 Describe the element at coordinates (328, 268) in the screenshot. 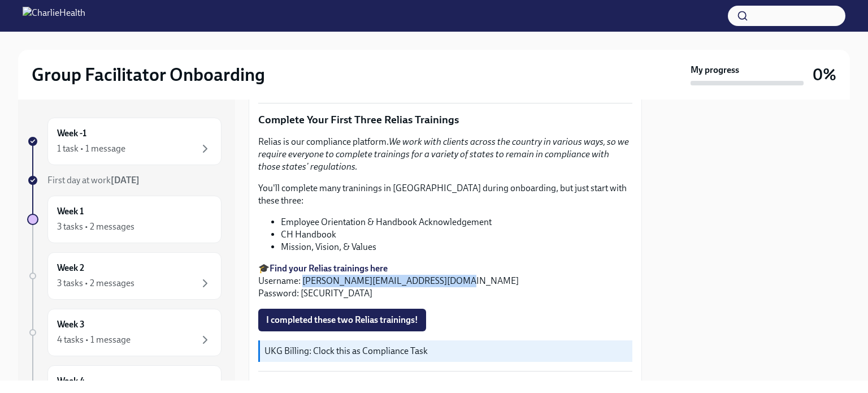

I see `strong: Find your Relias trainings here` at that location.